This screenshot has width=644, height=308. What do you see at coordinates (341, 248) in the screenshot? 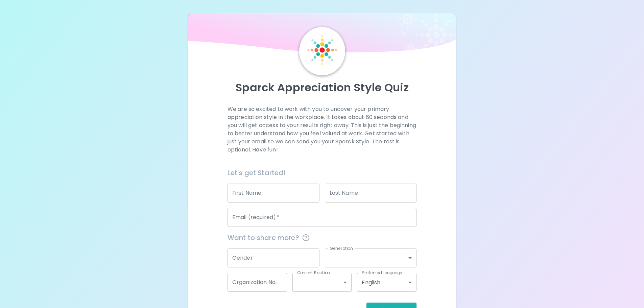
I see `label: Generation` at bounding box center [341, 248].